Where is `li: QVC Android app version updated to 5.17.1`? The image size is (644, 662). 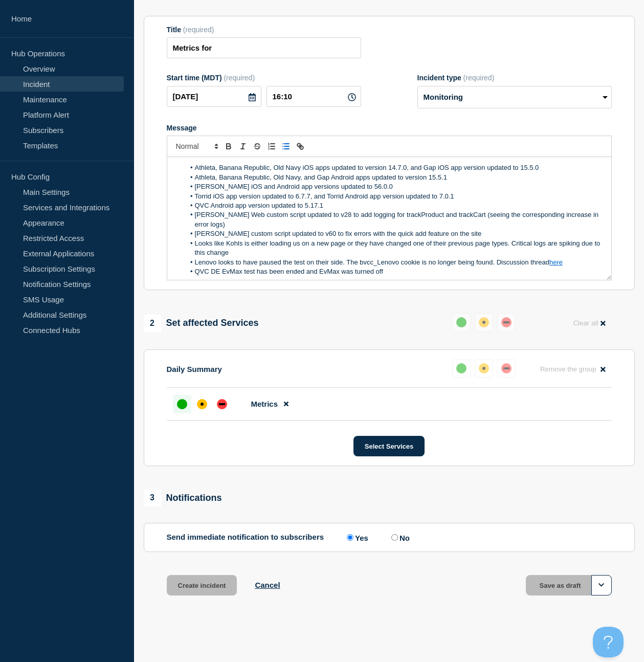 li: QVC Android app version updated to 5.17.1 is located at coordinates (394, 206).